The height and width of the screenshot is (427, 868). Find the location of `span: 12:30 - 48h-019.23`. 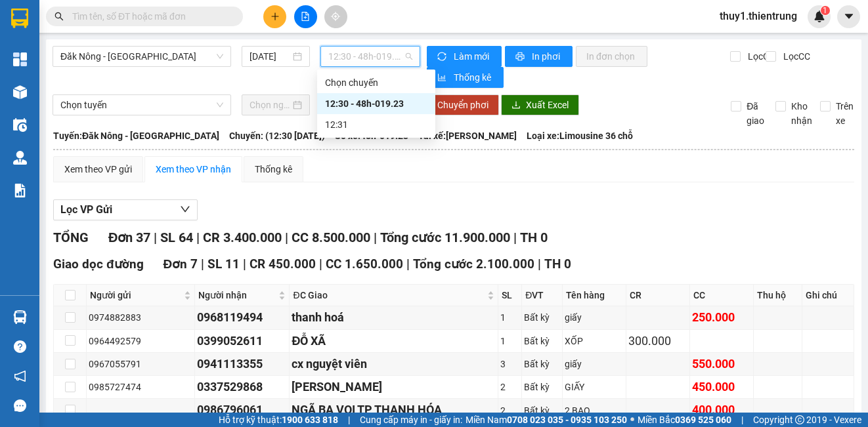

span: 12:30 - 48h-019.23 is located at coordinates (371, 56).